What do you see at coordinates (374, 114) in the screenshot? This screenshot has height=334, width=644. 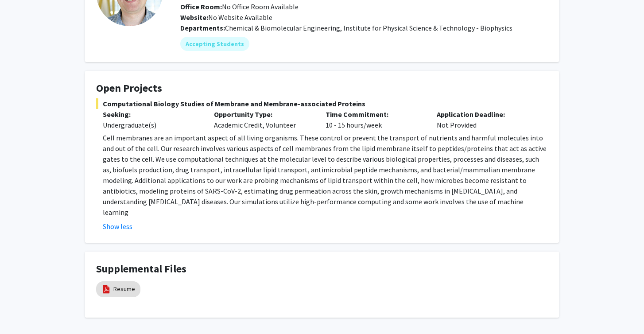 I see `p: Time Commitment:` at bounding box center [374, 114].